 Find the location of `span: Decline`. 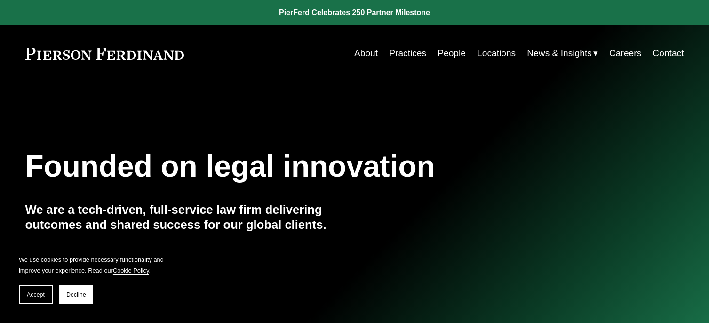

span: Decline is located at coordinates (76, 294).